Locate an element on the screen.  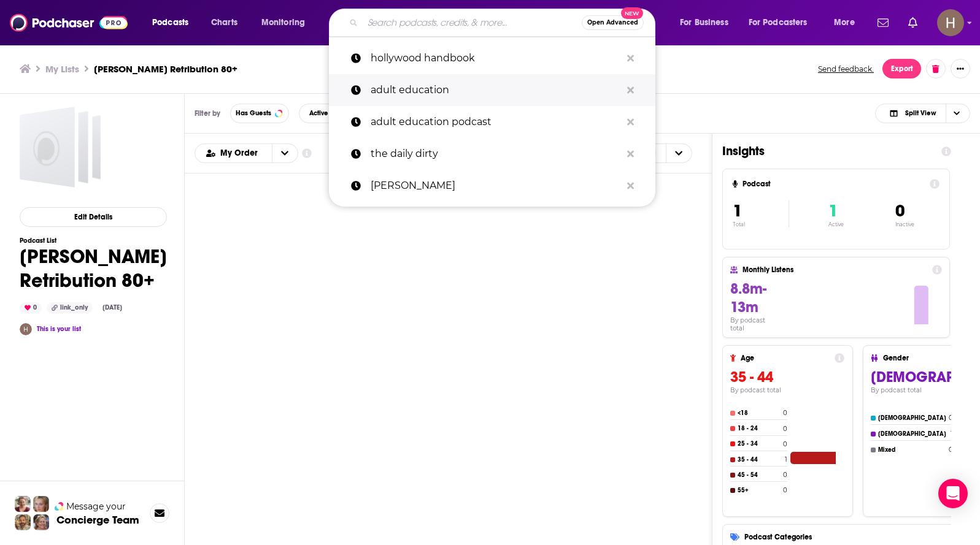
p: joe gollaway is located at coordinates (496, 185).